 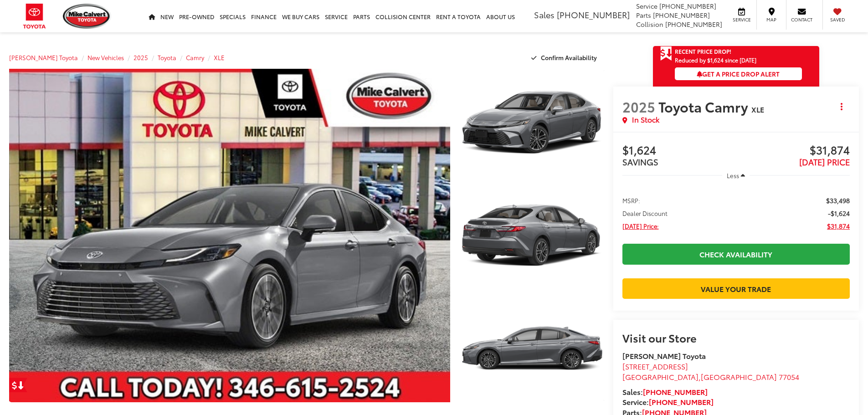 I want to click on span: Dealer Discount, so click(x=645, y=213).